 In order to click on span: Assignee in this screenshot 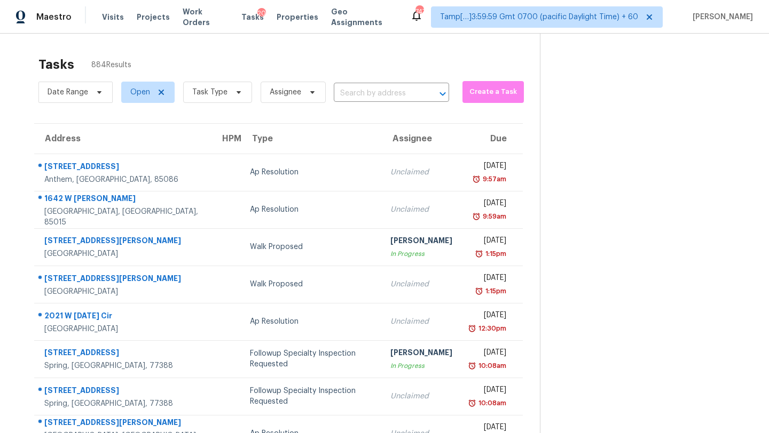, I will do `click(285, 92)`.